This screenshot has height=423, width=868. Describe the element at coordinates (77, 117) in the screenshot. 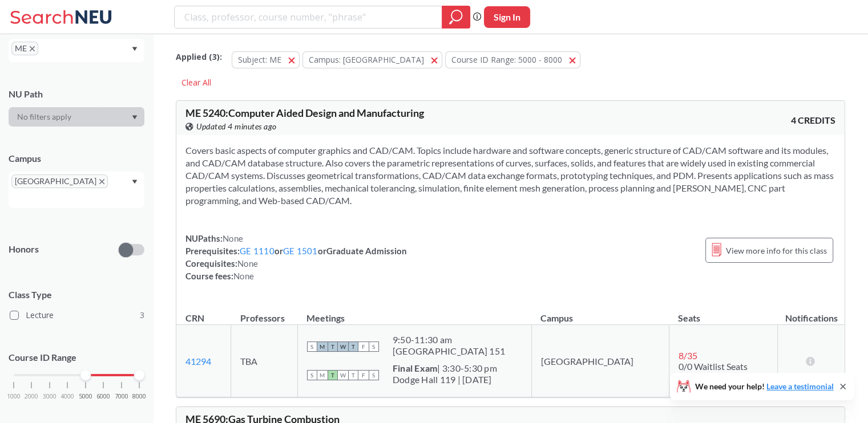

I see `div: Dropdown arrow` at that location.